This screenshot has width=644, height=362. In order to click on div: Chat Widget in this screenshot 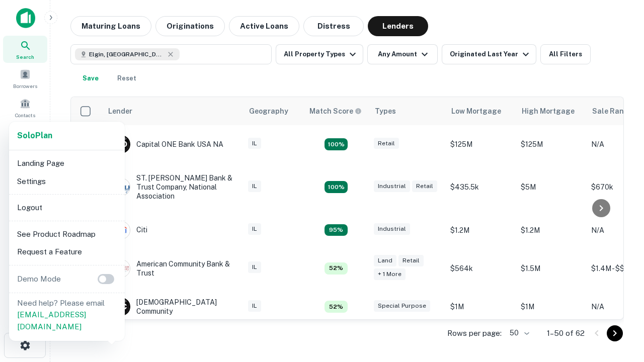, I will do `click(619, 274)`.